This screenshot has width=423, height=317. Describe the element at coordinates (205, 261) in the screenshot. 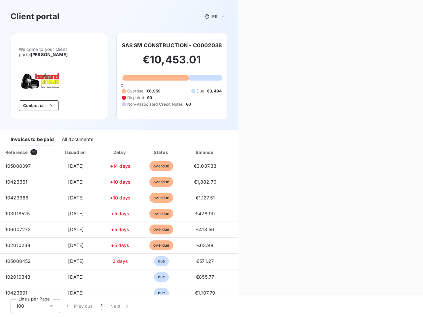

I see `span: €571.27` at that location.